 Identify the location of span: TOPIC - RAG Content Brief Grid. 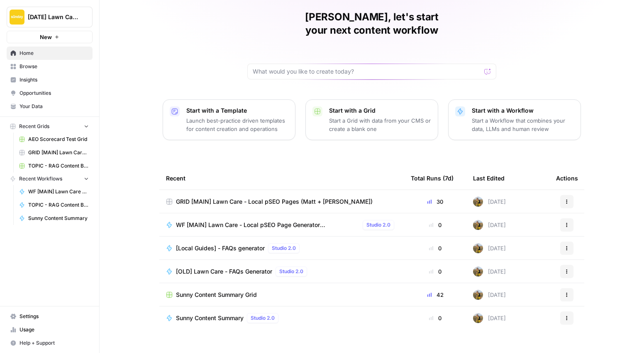
(59, 166).